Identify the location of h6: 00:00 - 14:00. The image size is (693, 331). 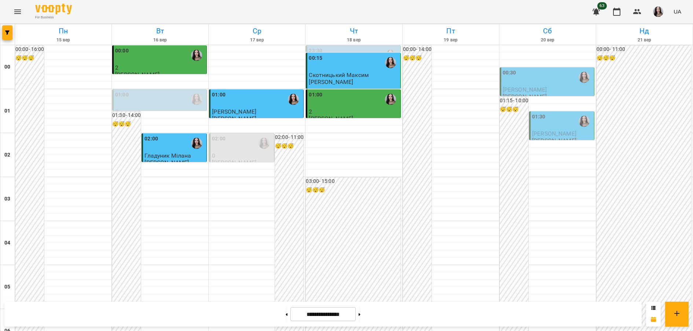
(418, 50).